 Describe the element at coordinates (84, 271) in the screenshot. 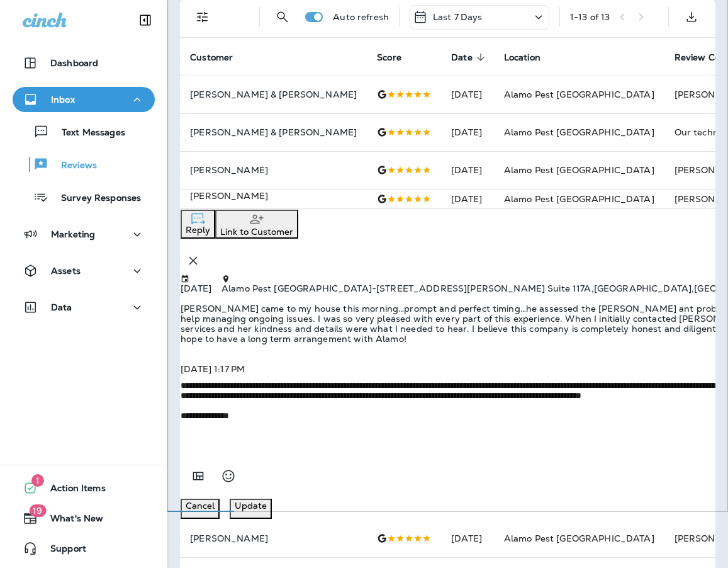

I see `button: Assets` at that location.